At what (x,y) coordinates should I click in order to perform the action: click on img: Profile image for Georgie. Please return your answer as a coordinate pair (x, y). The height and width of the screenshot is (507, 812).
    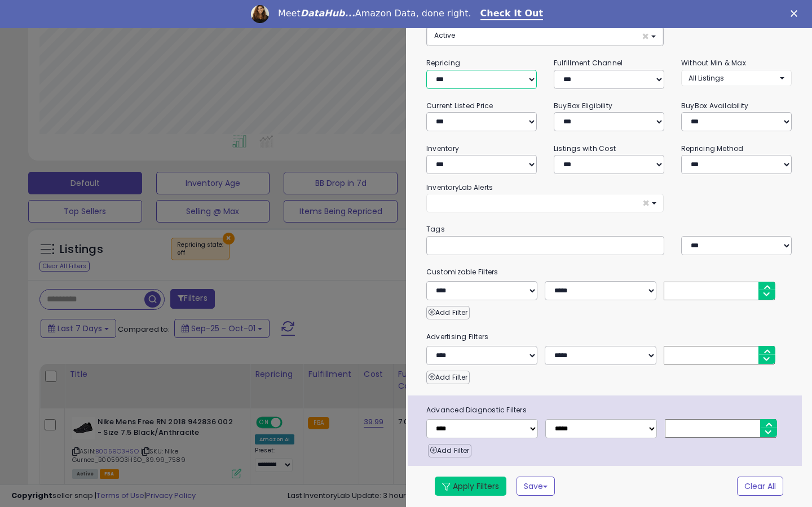
    Looking at the image, I should click on (260, 14).